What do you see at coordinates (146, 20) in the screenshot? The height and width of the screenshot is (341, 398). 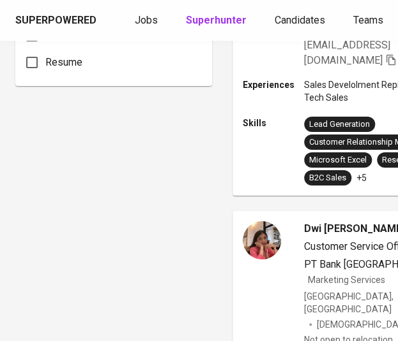 I see `span: Jobs` at bounding box center [146, 20].